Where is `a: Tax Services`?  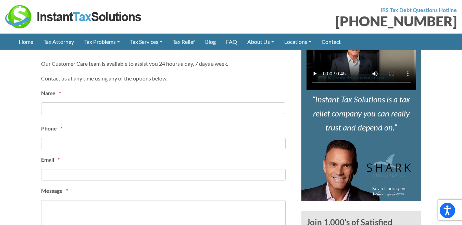 a: Tax Services is located at coordinates (146, 41).